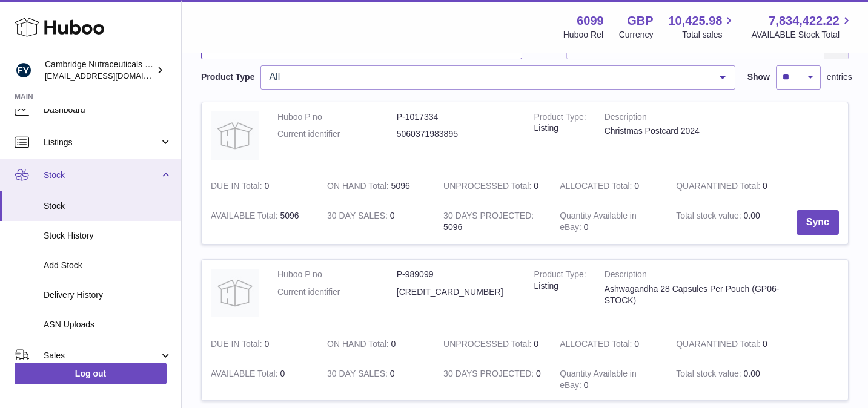  Describe the element at coordinates (802, 27) in the screenshot. I see `a: 7,834,422.22 AVAILABLE Stock Total` at that location.